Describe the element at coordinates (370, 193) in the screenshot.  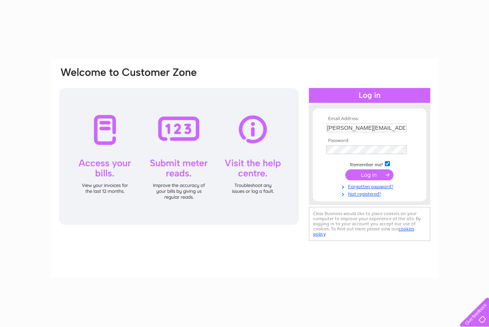
I see `a: Not registered?` at that location.